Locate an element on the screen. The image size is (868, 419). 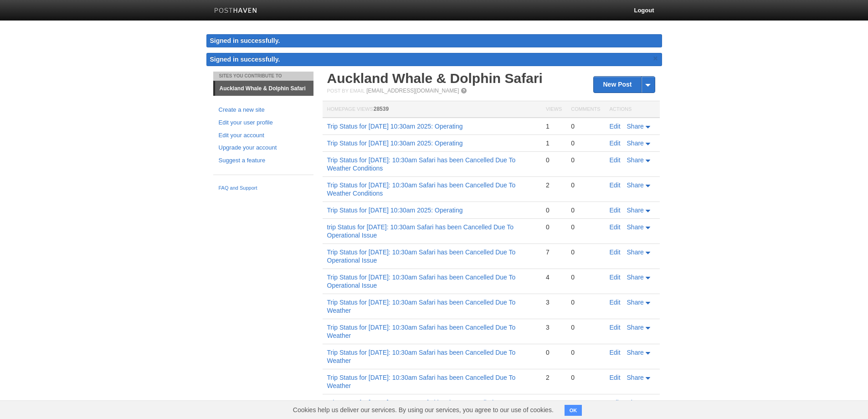
span: Post by Email is located at coordinates (346, 91).